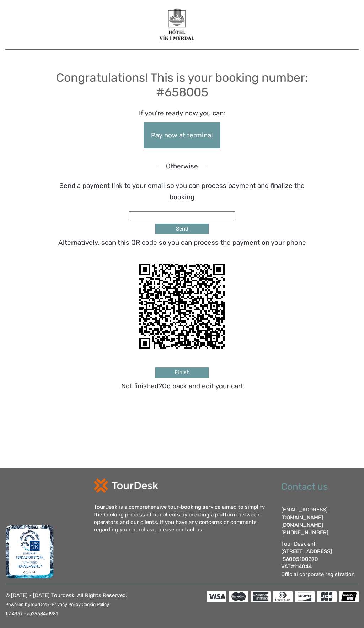 The width and height of the screenshot is (364, 628). I want to click on img: 3623-377c0aa7-b839-403d-a762-68de84ed66d4_logo_big.png, so click(176, 25).